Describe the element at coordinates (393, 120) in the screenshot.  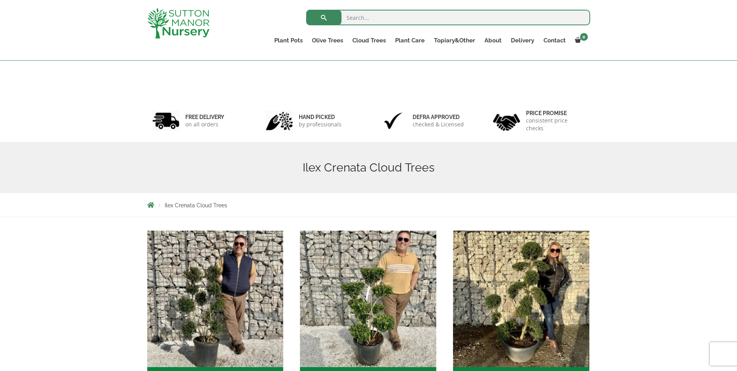
I see `img: 3.jpg` at that location.